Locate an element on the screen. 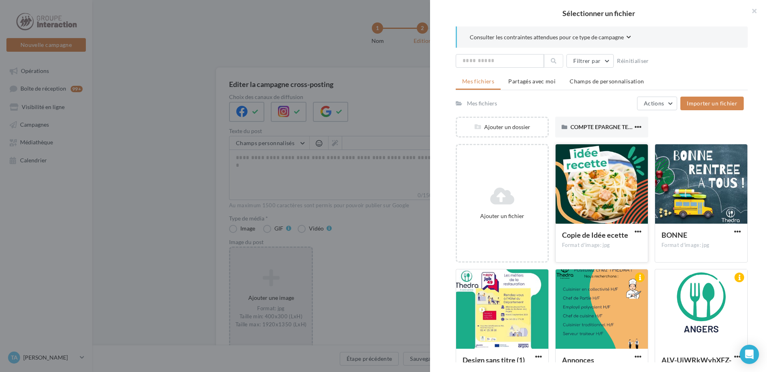 The height and width of the screenshot is (372, 767). button: Consulter les contraintes attendues pour ce type de campagne is located at coordinates (550, 38).